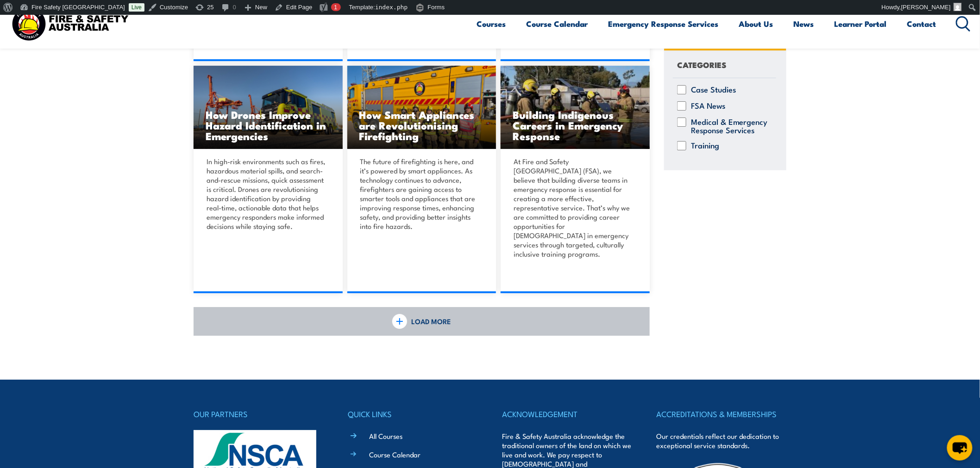  Describe the element at coordinates (422, 107) in the screenshot. I see `a: How Smart Appliances are Revolutionising Firefighting` at that location.